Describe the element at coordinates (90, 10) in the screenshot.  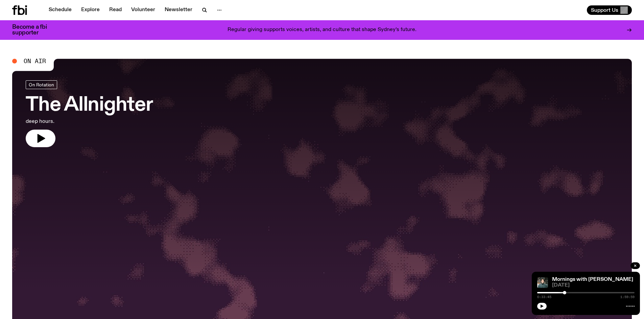
I see `a: Explore` at that location.